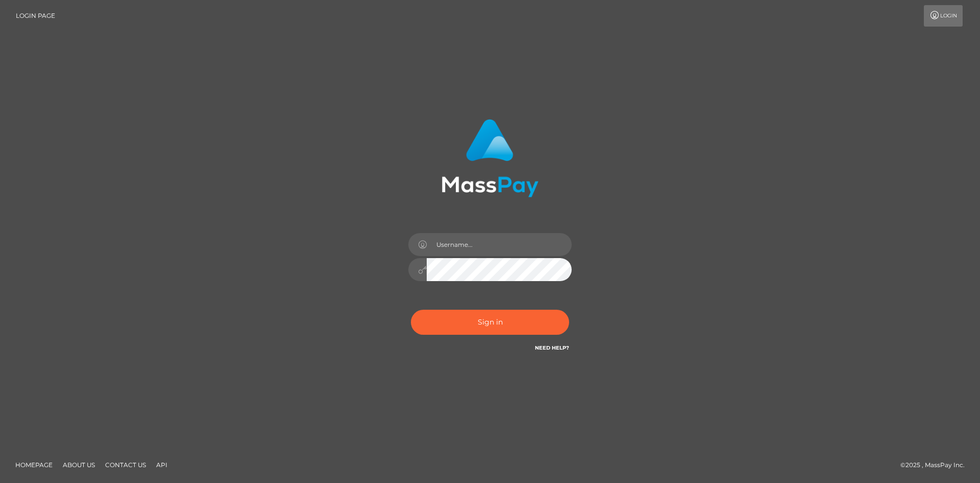 This screenshot has width=980, height=483. What do you see at coordinates (78, 464) in the screenshot?
I see `a: About Us` at bounding box center [78, 464].